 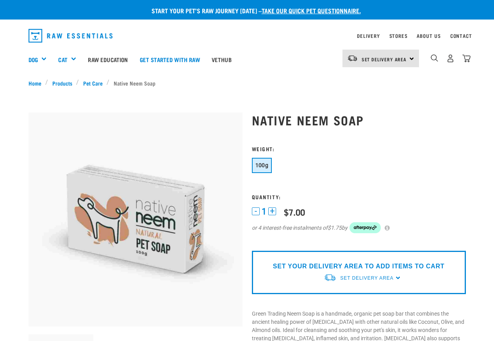 I want to click on img: Organic neem pet soap bar 100g green trading, so click(x=136, y=220).